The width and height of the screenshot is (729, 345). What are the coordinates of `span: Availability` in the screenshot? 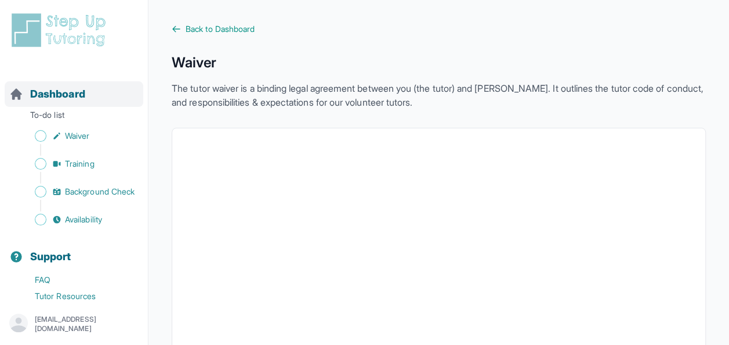 It's located at (84, 219).